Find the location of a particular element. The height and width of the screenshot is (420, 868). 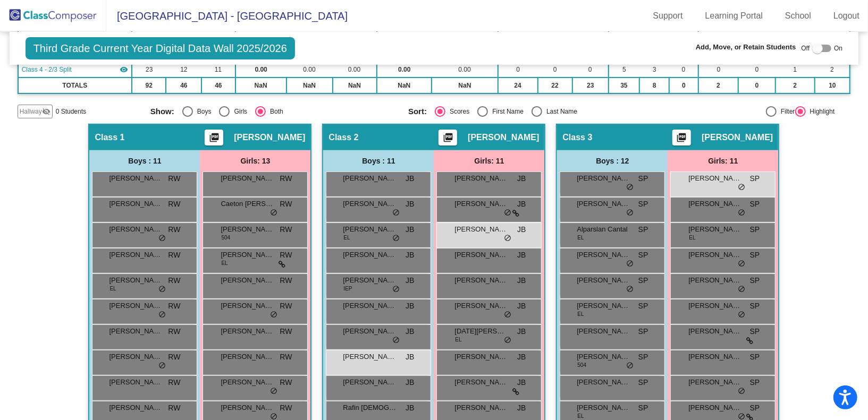

div: Girls: 11 is located at coordinates (489, 161).